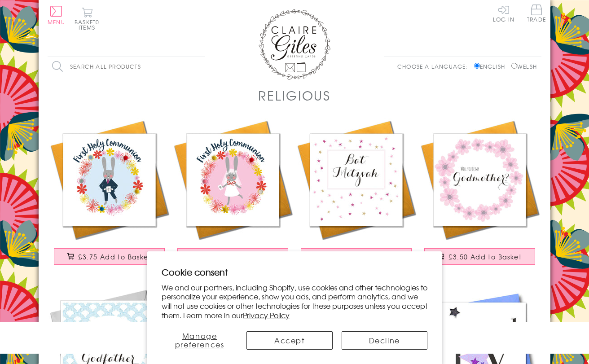  I want to click on a: First Holy Communion Card, Blue Flowers, Embellished with pompoms £3.75 Add to Basket, so click(109, 195).